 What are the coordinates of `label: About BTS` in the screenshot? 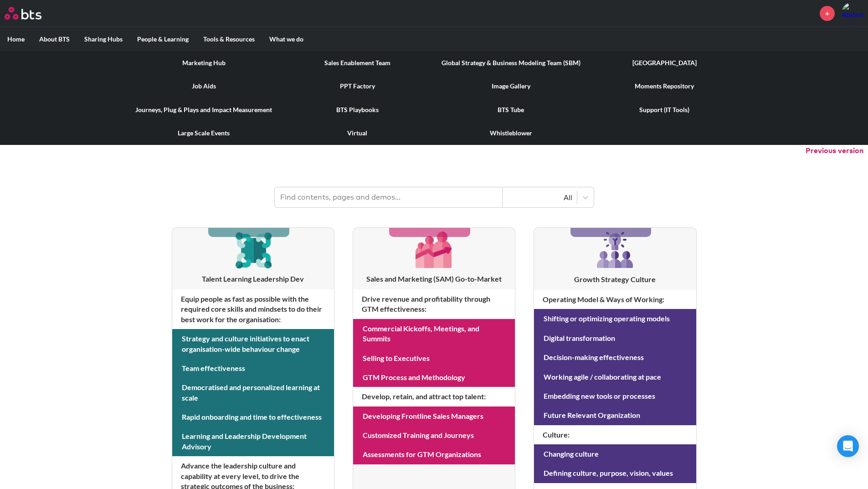 It's located at (54, 39).